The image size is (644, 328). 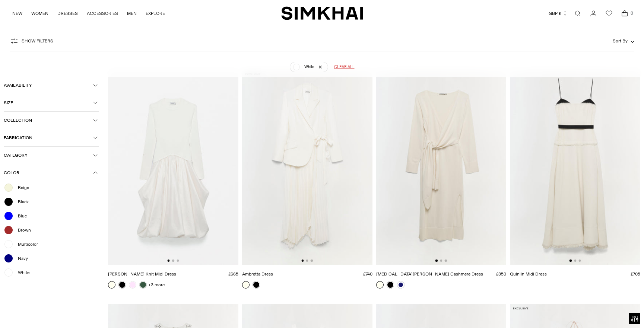 What do you see at coordinates (37, 41) in the screenshot?
I see `span: Show Filters` at bounding box center [37, 41].